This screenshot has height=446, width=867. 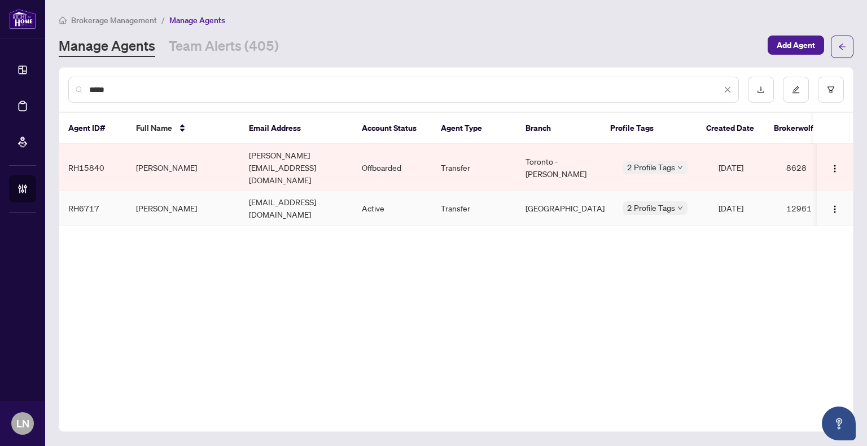 What do you see at coordinates (796, 90) in the screenshot?
I see `span: edit` at bounding box center [796, 90].